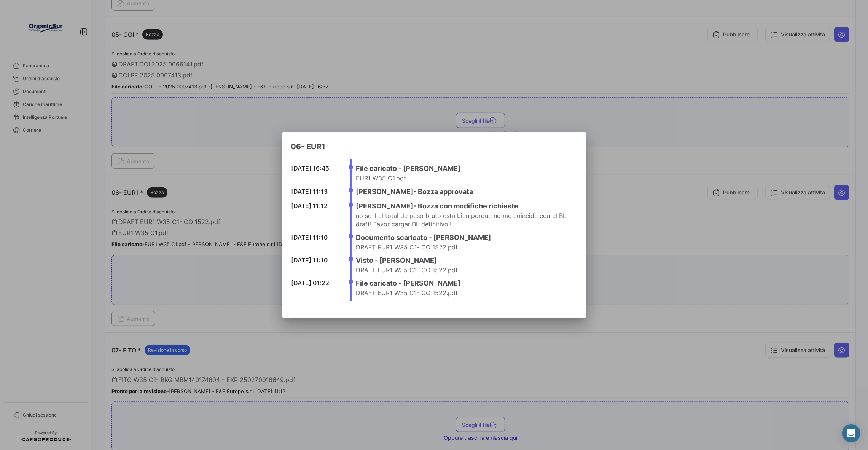 This screenshot has height=450, width=868. I want to click on span: EUR1 W35 C1.pdf, so click(381, 178).